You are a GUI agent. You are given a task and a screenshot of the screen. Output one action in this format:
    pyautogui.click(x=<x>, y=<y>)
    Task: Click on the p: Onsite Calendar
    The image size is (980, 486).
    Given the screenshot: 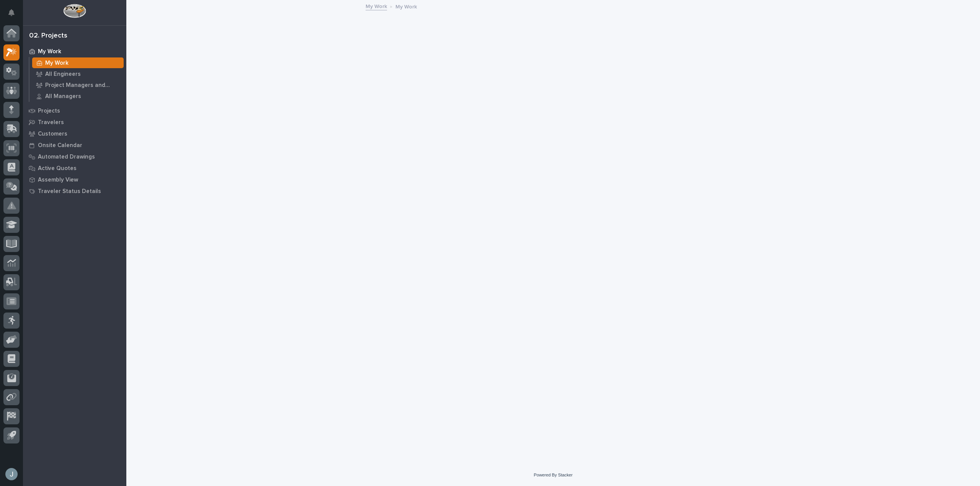 What is the action you would take?
    pyautogui.click(x=60, y=145)
    